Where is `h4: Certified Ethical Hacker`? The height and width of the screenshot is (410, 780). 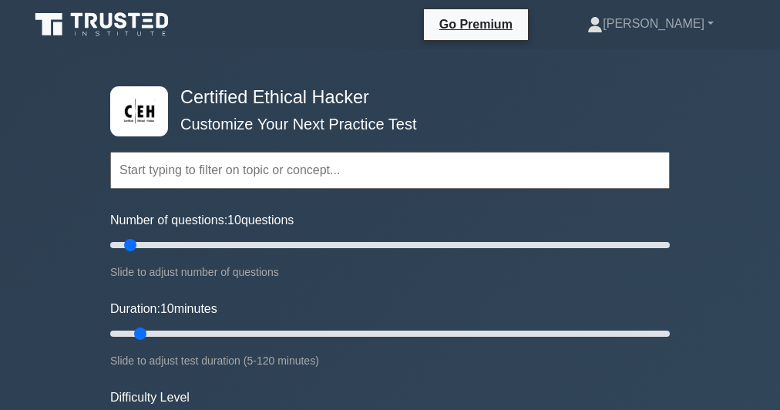 h4: Certified Ethical Hacker is located at coordinates (384, 97).